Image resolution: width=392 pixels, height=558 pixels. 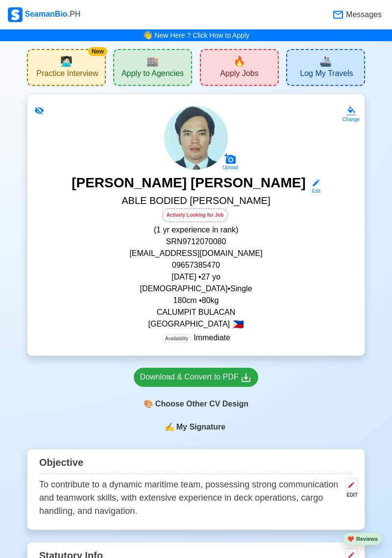 I want to click on span: bell, so click(x=147, y=35).